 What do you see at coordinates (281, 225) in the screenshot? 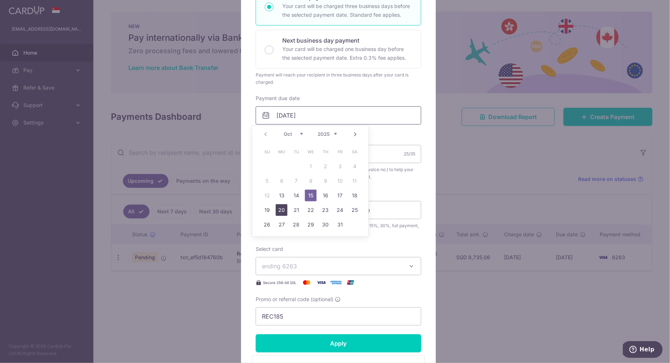
I see `a: 27` at bounding box center [281, 225].